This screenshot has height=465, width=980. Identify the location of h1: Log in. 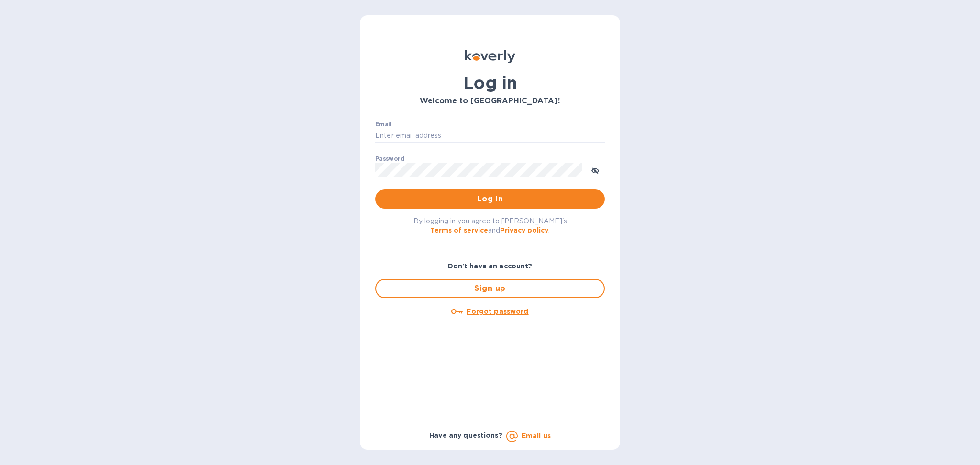
(490, 83).